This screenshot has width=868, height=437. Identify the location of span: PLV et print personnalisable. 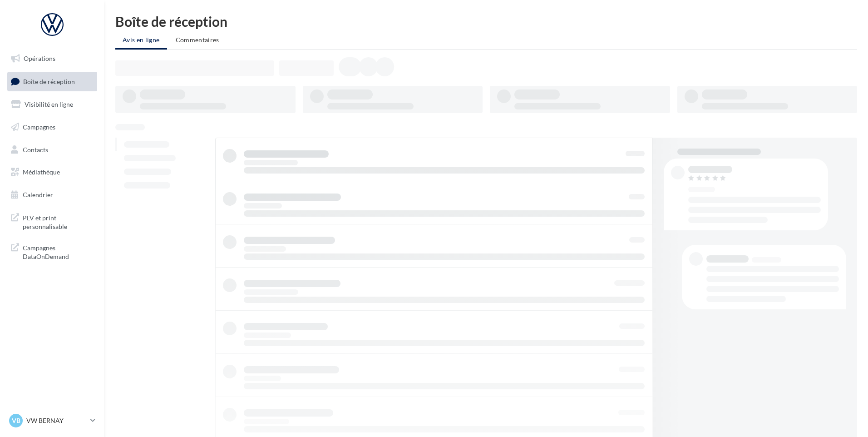
(58, 221).